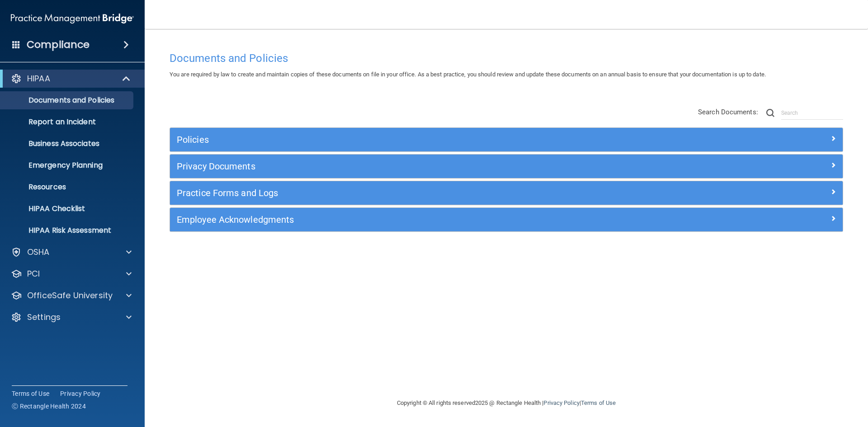  I want to click on a: Settings, so click(71, 317).